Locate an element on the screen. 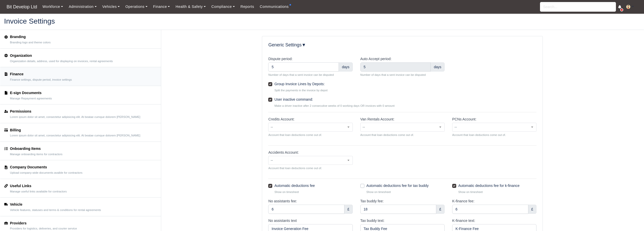 The height and width of the screenshot is (231, 644). h2: Invoice Settings is located at coordinates (322, 21).